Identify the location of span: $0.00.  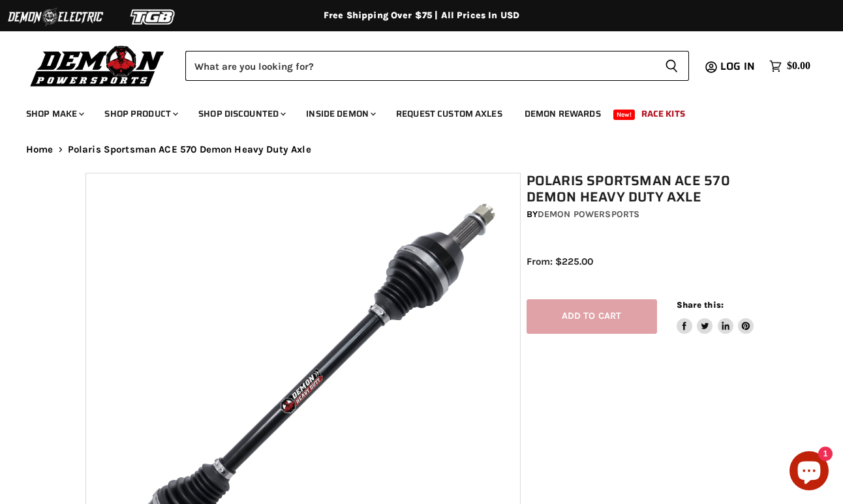
(798, 66).